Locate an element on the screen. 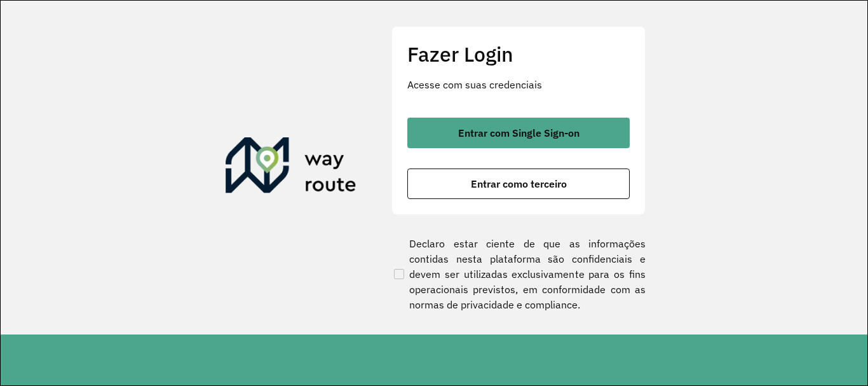  label: Declaro estar ciente de que as informações contidas nesta plataforma são confidenciais e devem se... is located at coordinates (519, 274).